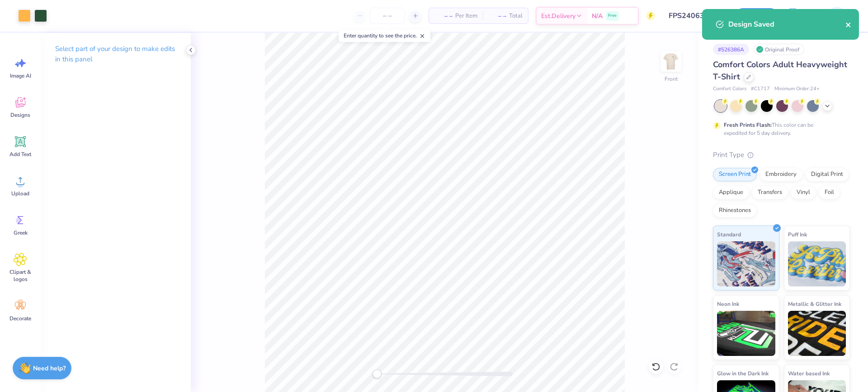 Image resolution: width=868 pixels, height=392 pixels. I want to click on strong: Fresh Prints Flash:, so click(748, 125).